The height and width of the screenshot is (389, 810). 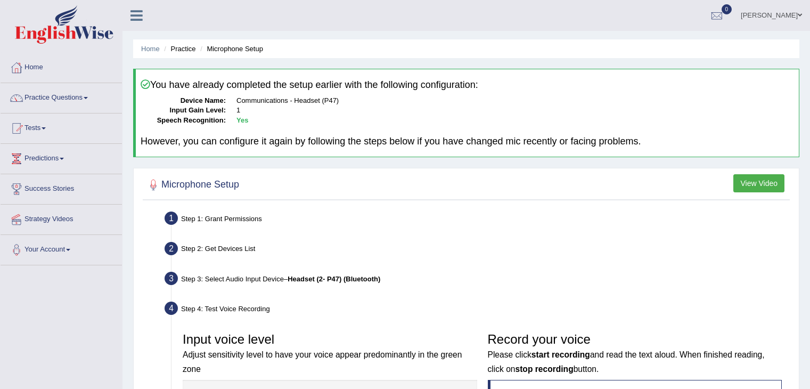 I want to click on h3: Record your voice, so click(x=635, y=353).